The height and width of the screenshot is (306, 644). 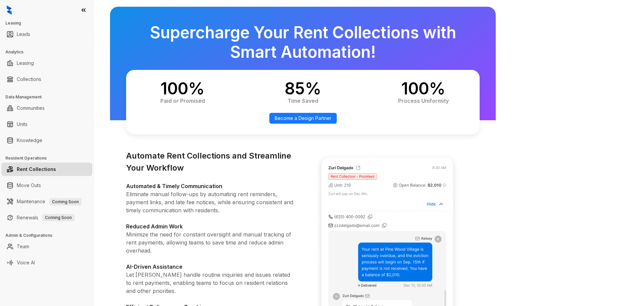 I want to click on li: Leads, so click(x=47, y=34).